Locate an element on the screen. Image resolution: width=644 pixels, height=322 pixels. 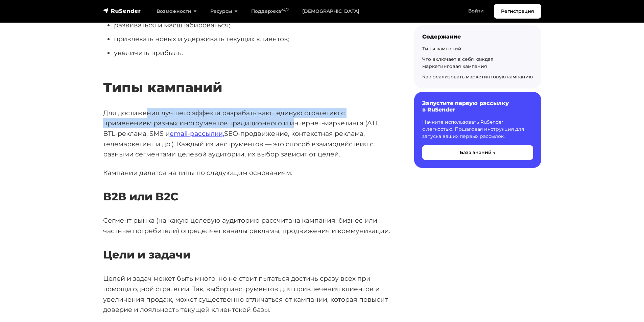
p: Начните использовать RuSender с легкостью. Пошаговая инструкция для запуска ваших первых рассылок. is located at coordinates (478, 129).